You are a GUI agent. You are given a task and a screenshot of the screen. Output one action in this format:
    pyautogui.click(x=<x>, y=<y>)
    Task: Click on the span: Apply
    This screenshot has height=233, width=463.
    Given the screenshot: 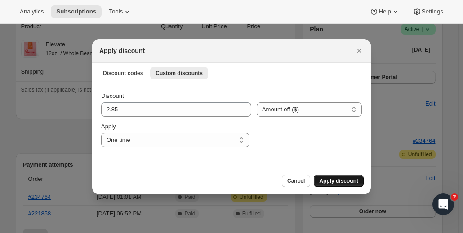 What is the action you would take?
    pyautogui.click(x=108, y=126)
    